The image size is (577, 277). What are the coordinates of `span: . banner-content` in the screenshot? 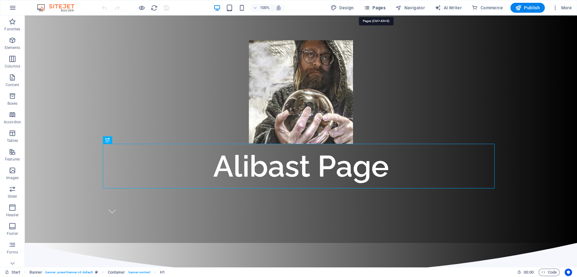 It's located at (139, 273).